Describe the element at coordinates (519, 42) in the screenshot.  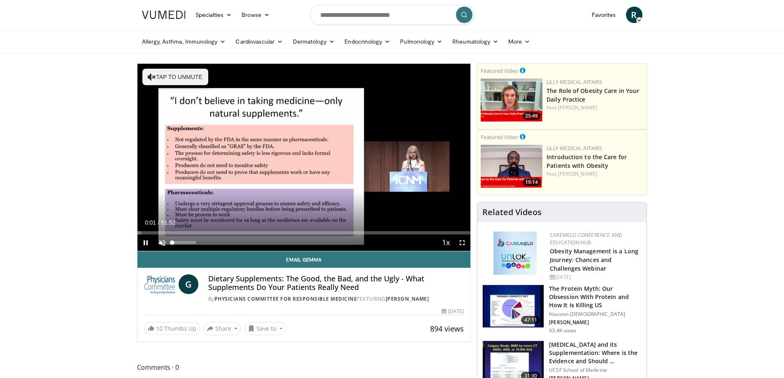
I see `a: More` at that location.